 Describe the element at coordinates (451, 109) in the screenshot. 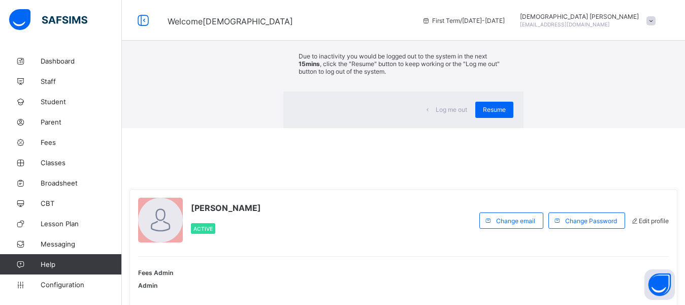

I see `span: Log me out` at that location.